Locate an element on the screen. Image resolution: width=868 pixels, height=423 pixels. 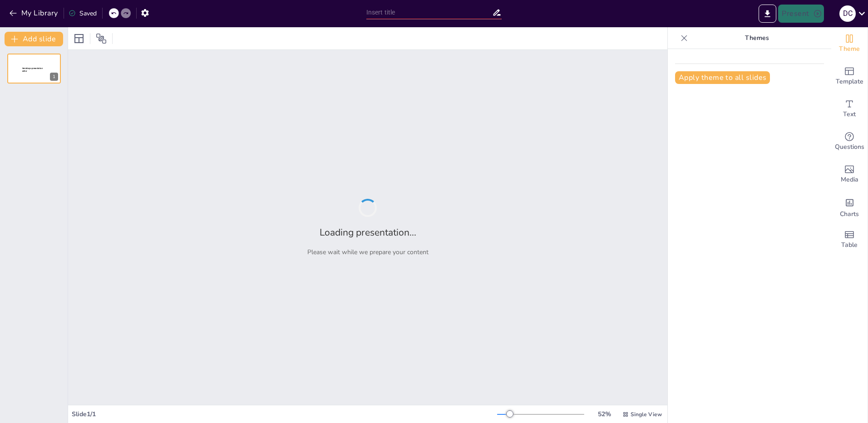
span: Single View is located at coordinates (646, 414).